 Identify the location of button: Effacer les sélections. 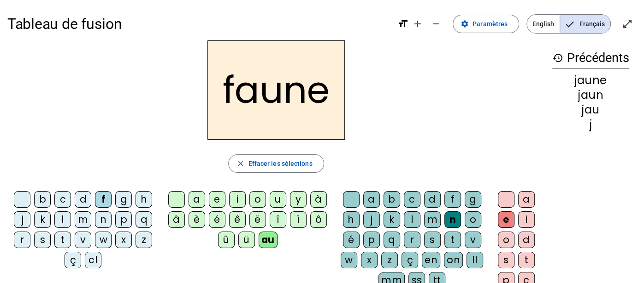
(276, 164).